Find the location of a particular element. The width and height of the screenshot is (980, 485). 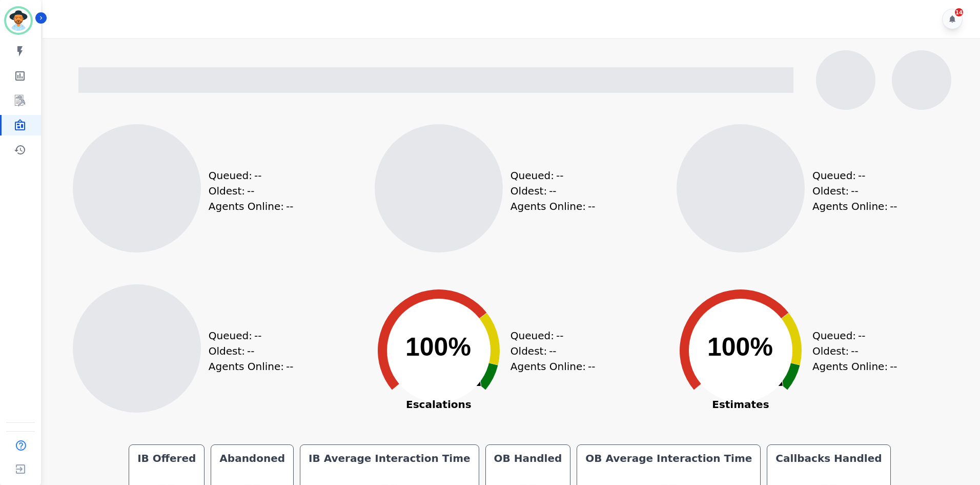

div: IB Average Interaction Time is located at coordinates (390, 458).